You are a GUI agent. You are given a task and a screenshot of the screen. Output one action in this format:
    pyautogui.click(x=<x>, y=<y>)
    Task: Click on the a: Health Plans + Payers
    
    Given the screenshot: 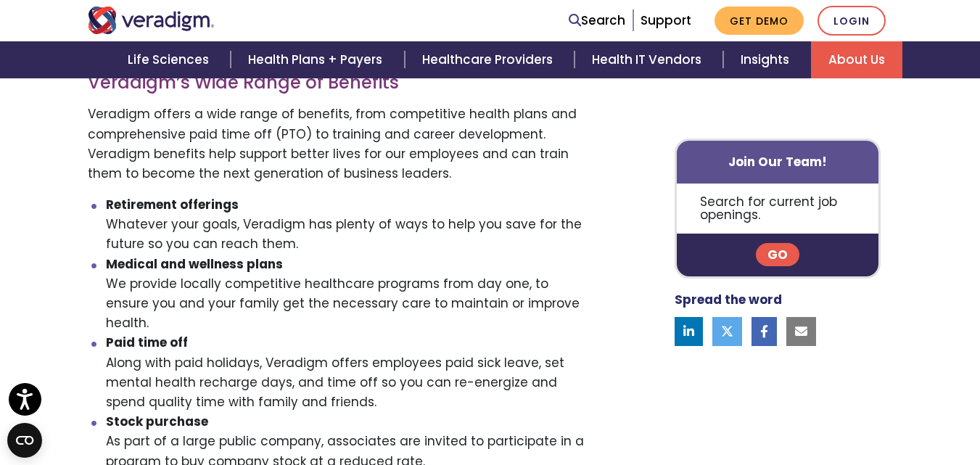 What is the action you would take?
    pyautogui.click(x=317, y=59)
    